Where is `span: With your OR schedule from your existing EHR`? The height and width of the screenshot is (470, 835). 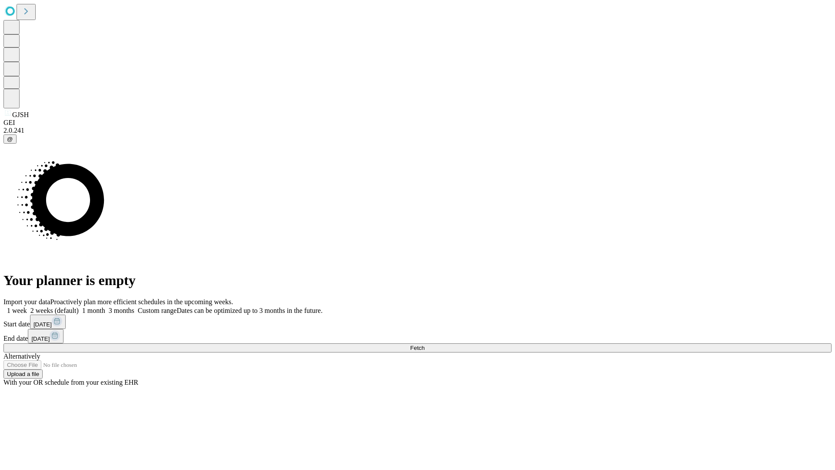 span: With your OR schedule from your existing EHR is located at coordinates (71, 382).